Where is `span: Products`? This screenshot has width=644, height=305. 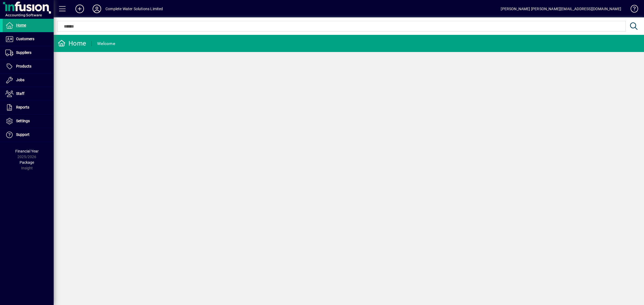
span: Products is located at coordinates (24, 66).